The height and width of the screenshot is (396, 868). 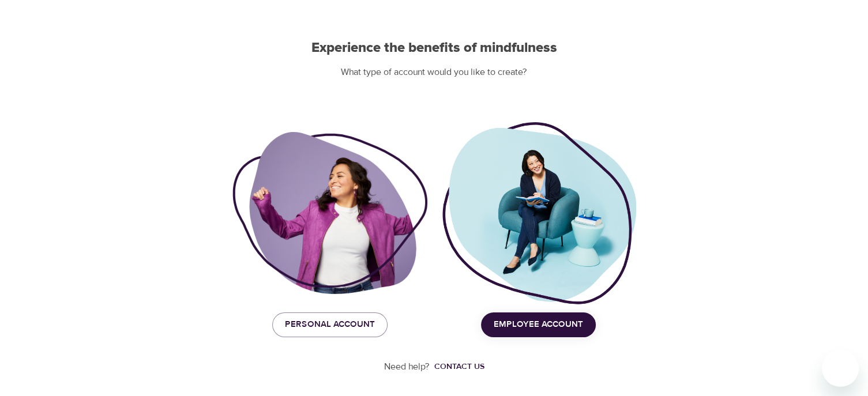 I want to click on p: Need help?, so click(x=406, y=367).